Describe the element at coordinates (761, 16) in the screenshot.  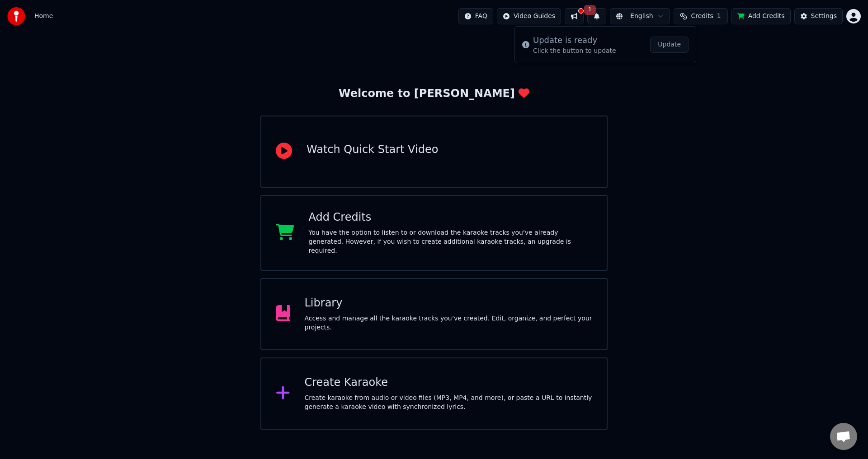
I see `button: Add Credits` at that location.